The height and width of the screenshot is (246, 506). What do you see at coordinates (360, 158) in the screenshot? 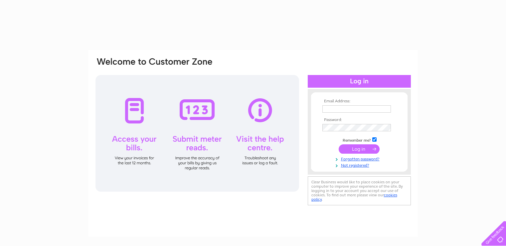
I see `a: Forgotten password?` at bounding box center [360, 158].